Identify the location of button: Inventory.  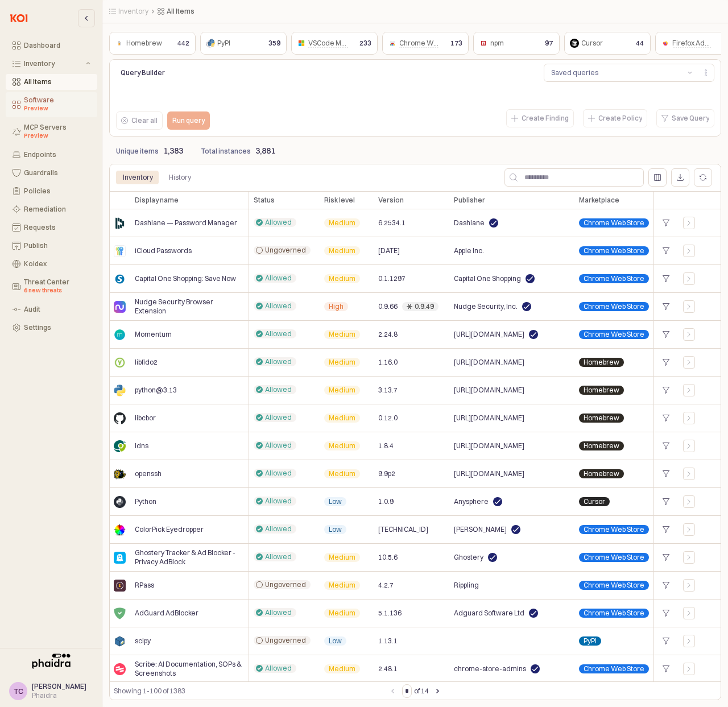
(52, 64).